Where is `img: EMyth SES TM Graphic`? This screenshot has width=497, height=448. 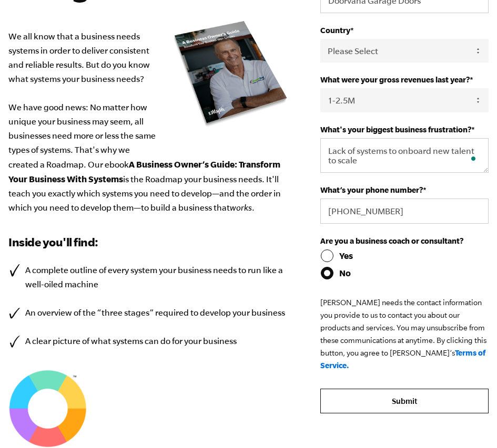 img: EMyth SES TM Graphic is located at coordinates (48, 409).